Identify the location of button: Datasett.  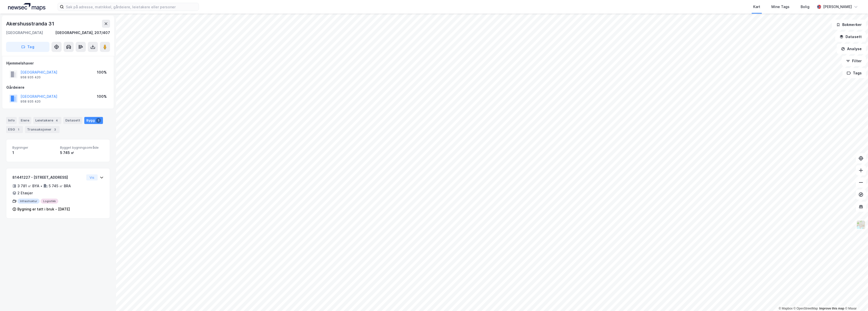
(851, 37).